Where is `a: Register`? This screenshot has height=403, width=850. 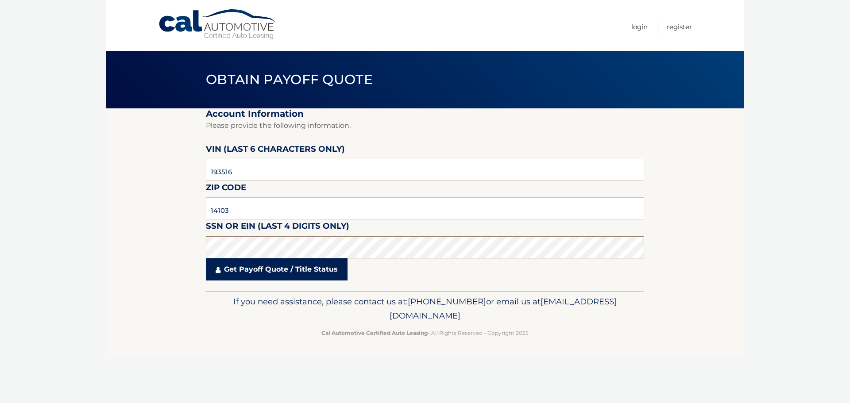
a: Register is located at coordinates (679, 27).